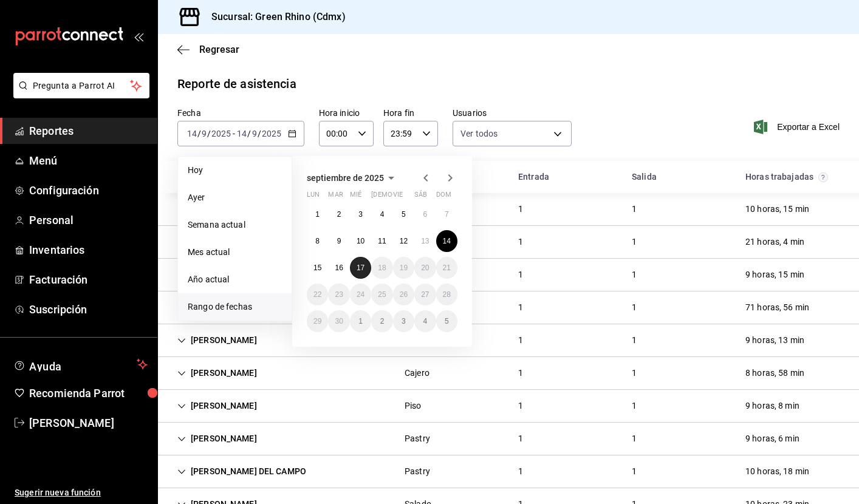  What do you see at coordinates (240, 113) in the screenshot?
I see `label: Fecha` at bounding box center [240, 113].